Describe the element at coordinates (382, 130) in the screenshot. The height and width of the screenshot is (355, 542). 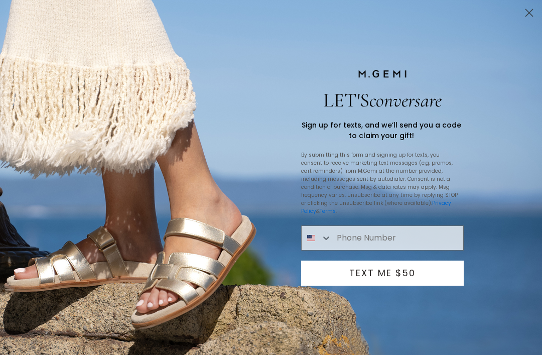
I see `span: Sign up for texts, and we’ll send you a code to claim your gift!` at that location.